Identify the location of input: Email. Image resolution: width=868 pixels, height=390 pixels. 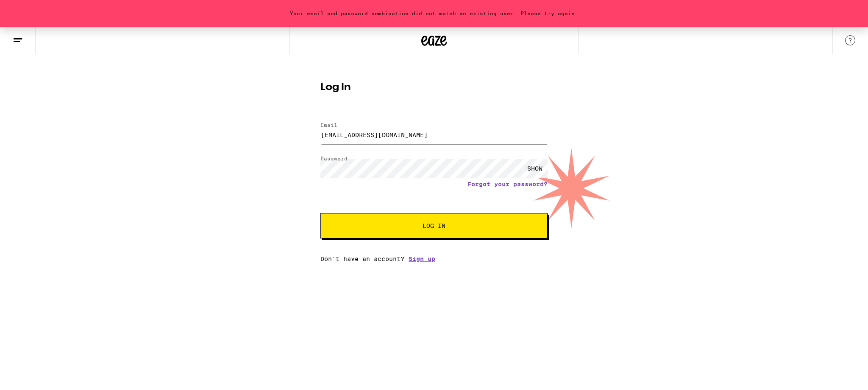
(434, 134).